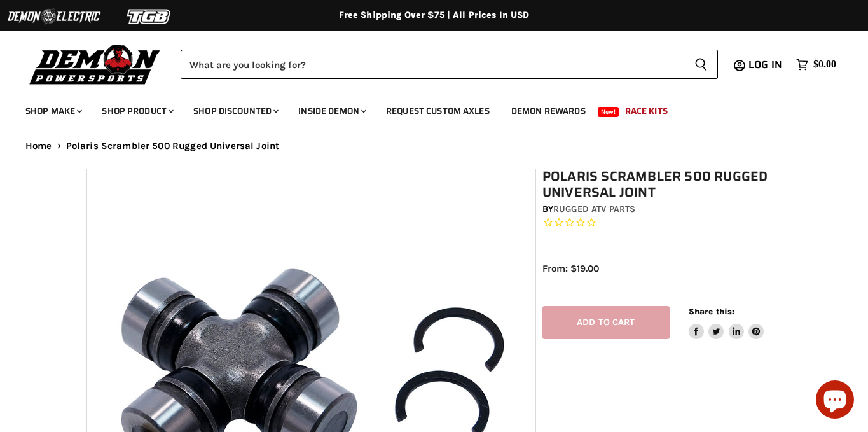 The image size is (868, 432). Describe the element at coordinates (816, 64) in the screenshot. I see `a: $0.00` at that location.